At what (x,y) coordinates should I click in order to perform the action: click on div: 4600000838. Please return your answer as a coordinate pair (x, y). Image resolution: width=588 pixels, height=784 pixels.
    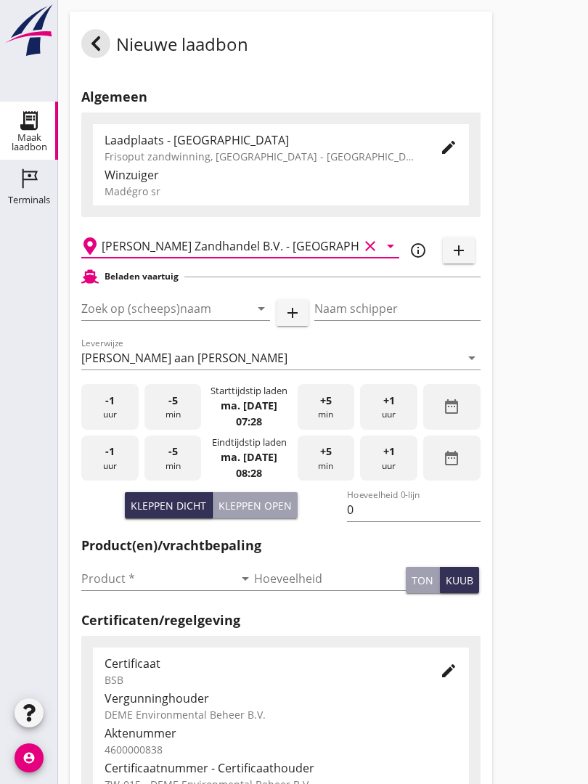
    Looking at the image, I should click on (281, 749).